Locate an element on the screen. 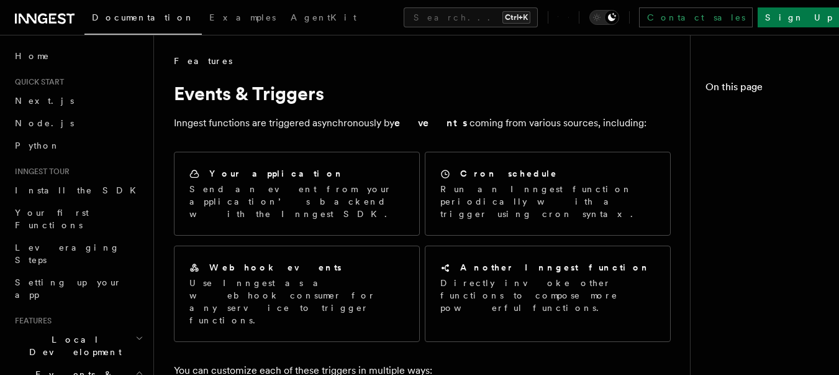  span: AgentKit is located at coordinates (324, 17).